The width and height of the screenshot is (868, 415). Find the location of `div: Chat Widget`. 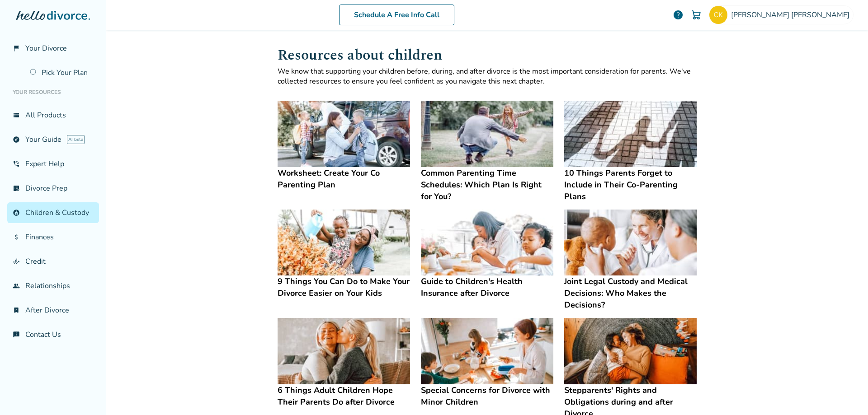

div: Chat Widget is located at coordinates (846, 394).